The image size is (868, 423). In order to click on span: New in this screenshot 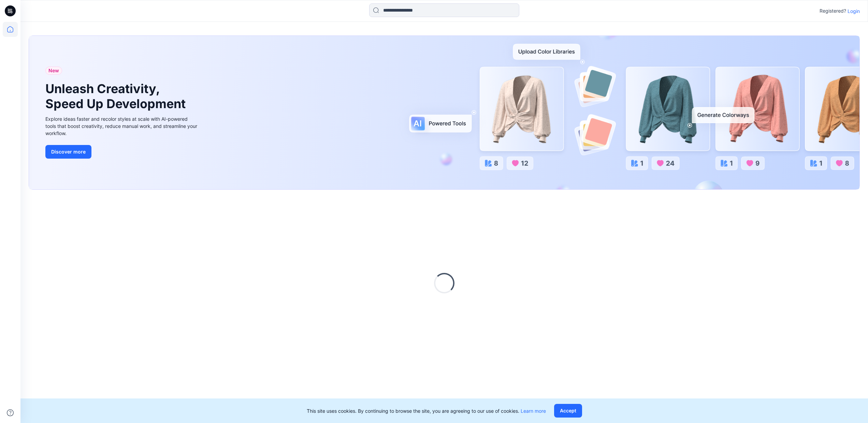, I will do `click(54, 71)`.